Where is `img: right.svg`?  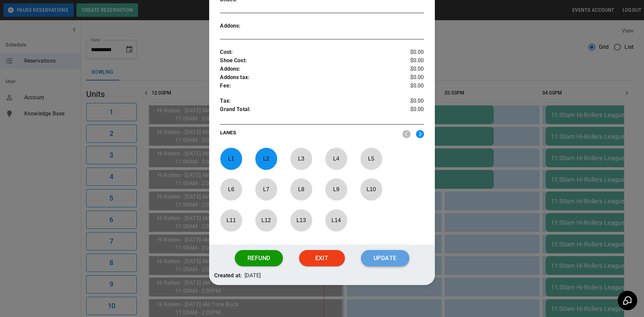
img: right.svg is located at coordinates (420, 134).